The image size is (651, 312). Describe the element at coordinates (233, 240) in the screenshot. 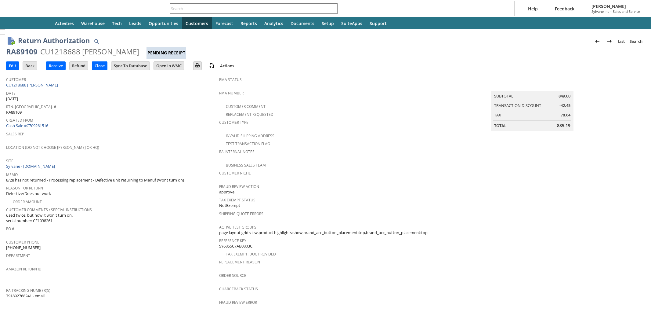

I see `a: Reference Key` at that location.